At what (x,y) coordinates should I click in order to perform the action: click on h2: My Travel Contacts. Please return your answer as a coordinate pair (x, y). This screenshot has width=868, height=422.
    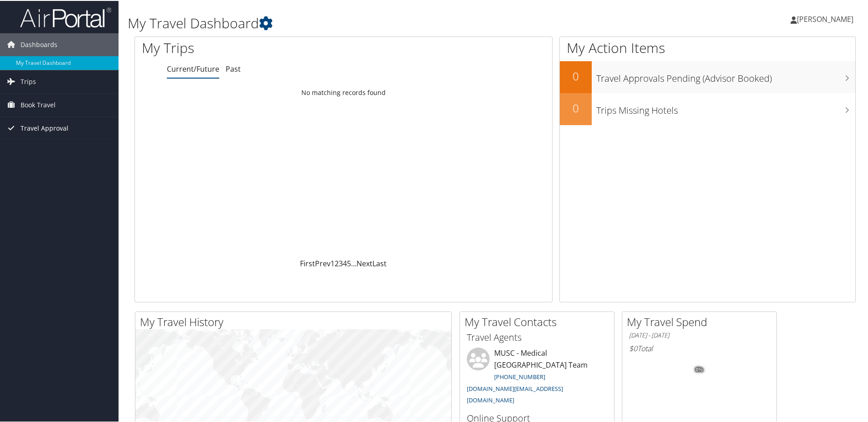
    Looking at the image, I should click on (539, 321).